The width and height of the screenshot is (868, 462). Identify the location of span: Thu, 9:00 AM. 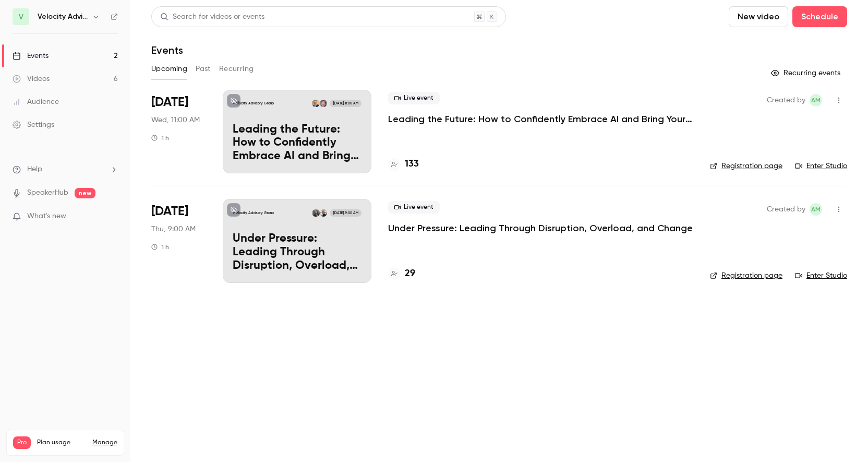
(173, 229).